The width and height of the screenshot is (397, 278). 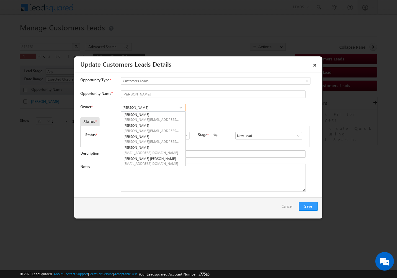 What do you see at coordinates (98, 195) in the screenshot?
I see `em: Start Chat` at bounding box center [98, 195].